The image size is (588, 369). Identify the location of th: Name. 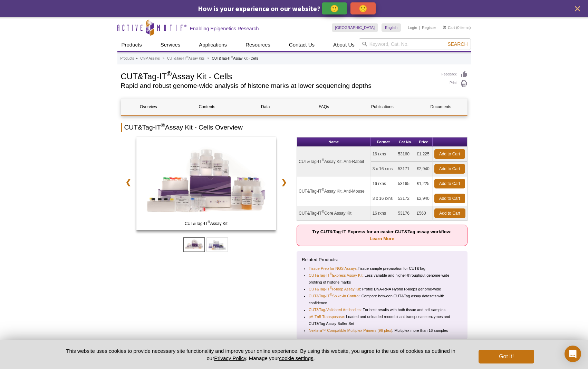
(334, 142).